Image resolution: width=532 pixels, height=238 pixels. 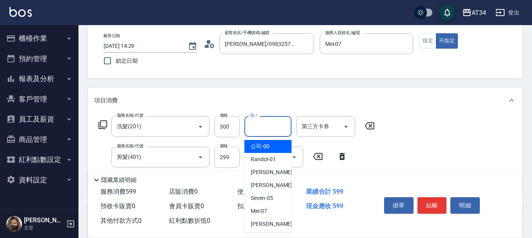 I want to click on label: 顧客姓名/手機號碼/編號, so click(x=247, y=33).